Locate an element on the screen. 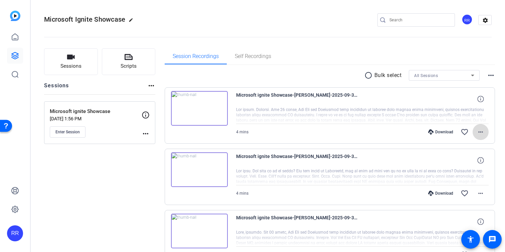 The image size is (505, 252). mat-icon: settings is located at coordinates (485, 20).